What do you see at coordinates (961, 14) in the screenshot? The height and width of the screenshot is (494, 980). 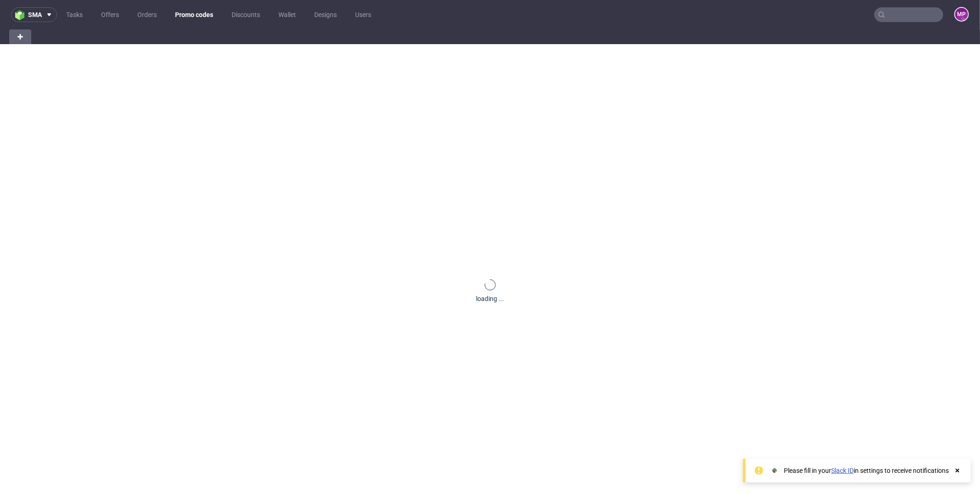 I see `figcaption: MP` at bounding box center [961, 14].